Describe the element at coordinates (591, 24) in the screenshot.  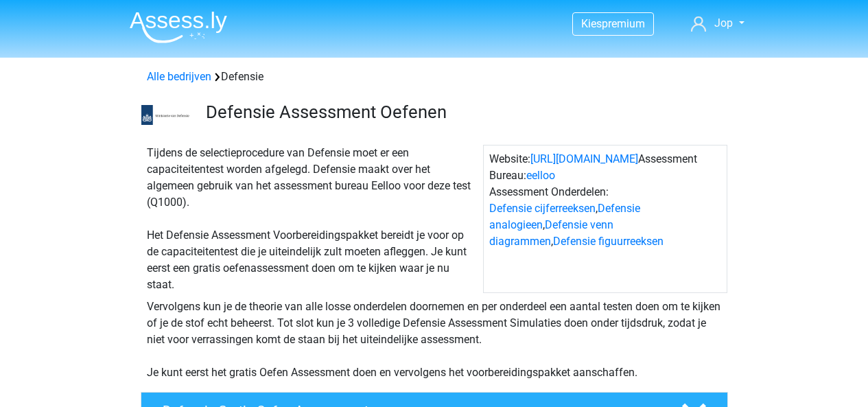
I see `span: Kies` at that location.